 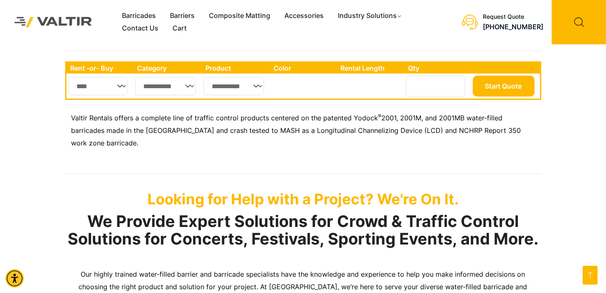 I want to click on button: Start Quote, so click(x=504, y=86).